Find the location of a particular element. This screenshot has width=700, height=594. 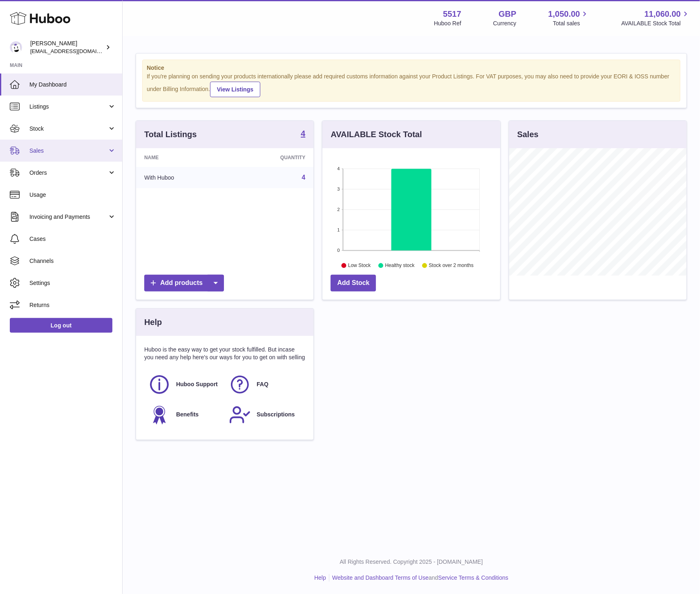

span: Benefits is located at coordinates (187, 414).